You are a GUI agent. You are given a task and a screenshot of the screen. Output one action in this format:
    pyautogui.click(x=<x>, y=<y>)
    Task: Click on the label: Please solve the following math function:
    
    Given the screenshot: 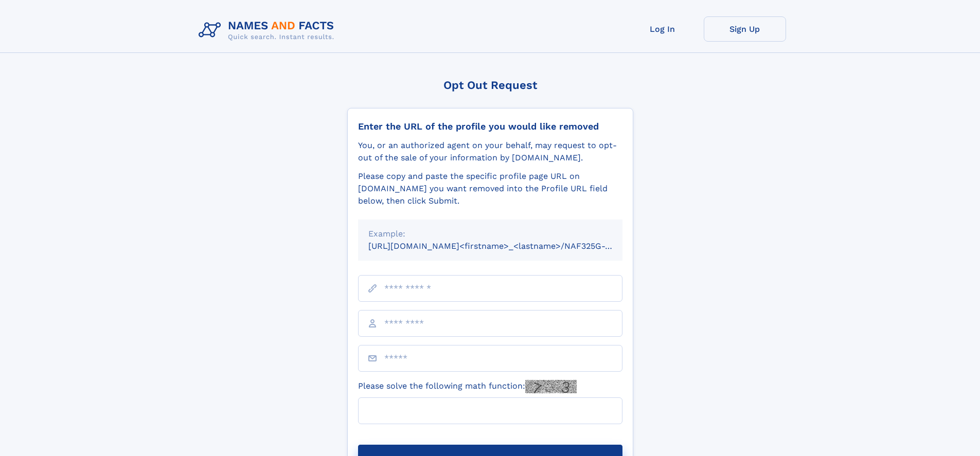 What is the action you would take?
    pyautogui.click(x=467, y=387)
    